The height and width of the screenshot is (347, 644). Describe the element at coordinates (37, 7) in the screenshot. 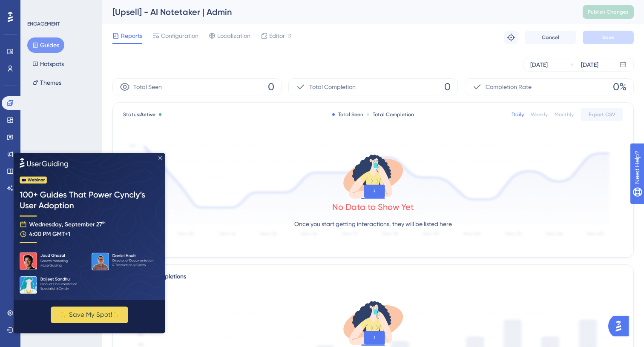

I see `span: Need Help?` at that location.